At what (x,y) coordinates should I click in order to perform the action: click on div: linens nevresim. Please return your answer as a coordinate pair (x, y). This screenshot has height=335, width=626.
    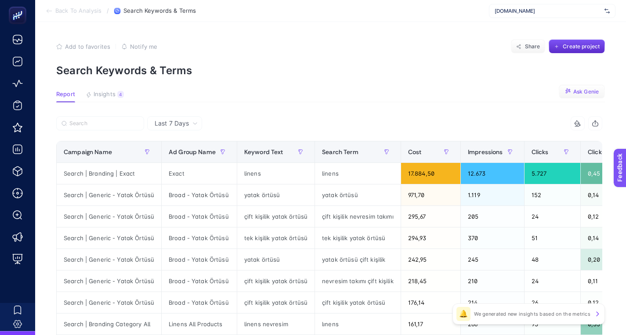
    Looking at the image, I should click on (276, 324).